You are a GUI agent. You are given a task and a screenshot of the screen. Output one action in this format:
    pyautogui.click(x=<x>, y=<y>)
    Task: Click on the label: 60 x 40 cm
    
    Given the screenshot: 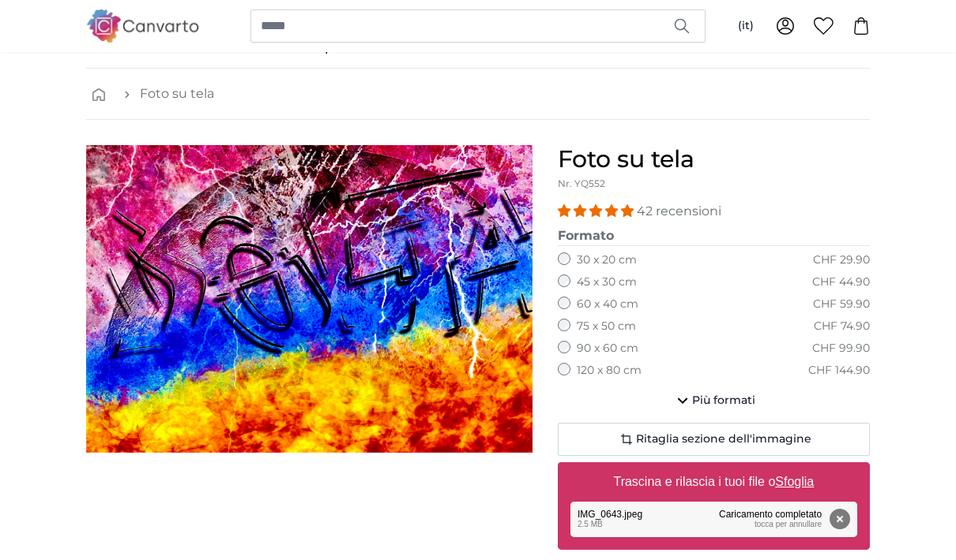 What is the action you would take?
    pyautogui.click(x=608, y=305)
    